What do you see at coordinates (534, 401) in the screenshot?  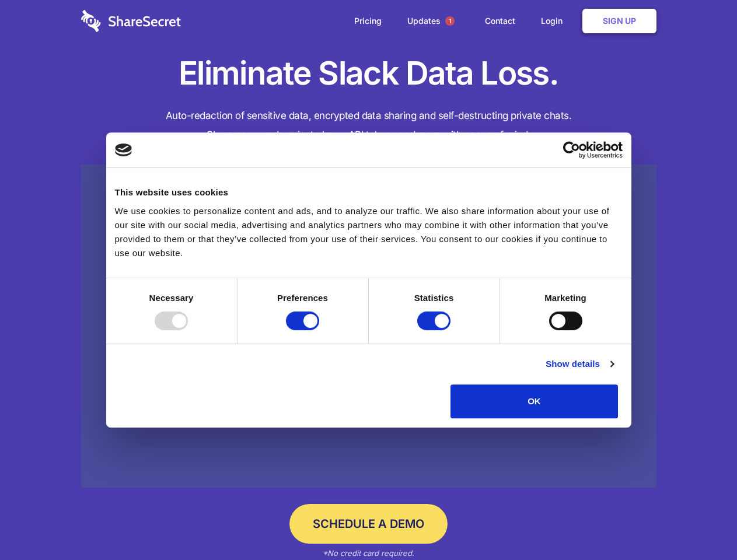 I see `button: OK` at bounding box center [534, 401].